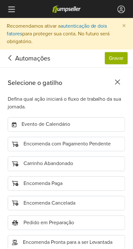 This screenshot has height=249, width=133. I want to click on div: Evento de Calendário, so click(66, 124).